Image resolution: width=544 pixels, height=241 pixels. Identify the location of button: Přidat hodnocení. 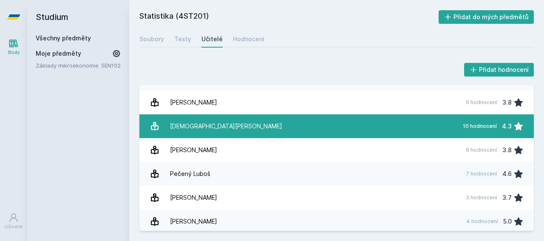
(499, 70).